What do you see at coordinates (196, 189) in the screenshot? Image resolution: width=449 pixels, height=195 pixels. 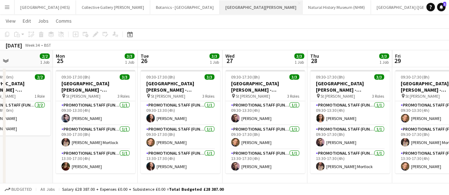 I see `span: Total Budgeted £28 387.00` at bounding box center [196, 189].